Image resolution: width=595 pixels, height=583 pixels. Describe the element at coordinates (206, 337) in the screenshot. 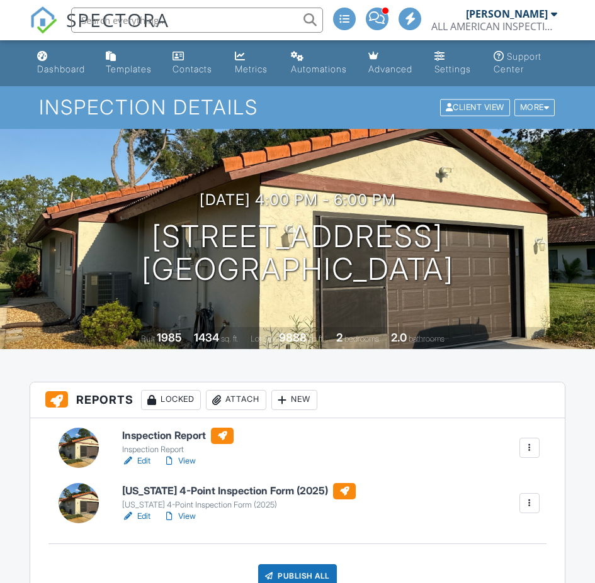

I see `div: 1434` at that location.